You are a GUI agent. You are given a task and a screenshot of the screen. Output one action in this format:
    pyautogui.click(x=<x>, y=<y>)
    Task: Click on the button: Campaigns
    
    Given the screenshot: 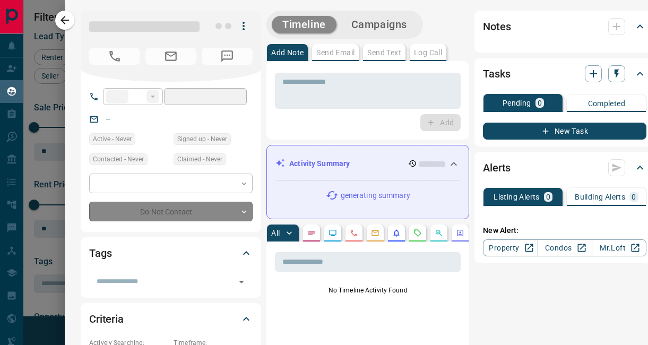 What is the action you would take?
    pyautogui.click(x=379, y=24)
    